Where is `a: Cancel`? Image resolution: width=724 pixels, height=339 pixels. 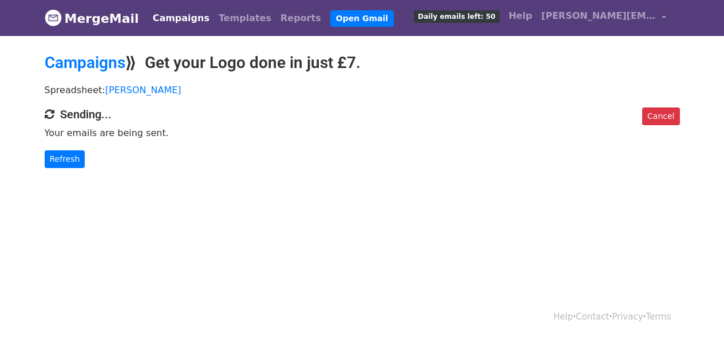
a: Cancel is located at coordinates (661, 116).